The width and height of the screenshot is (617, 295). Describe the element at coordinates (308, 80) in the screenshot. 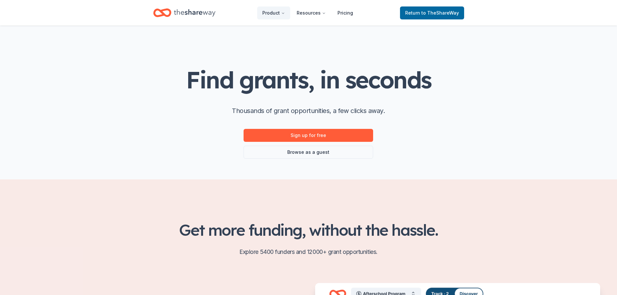

I see `h1: Find grants, in seconds` at that location.